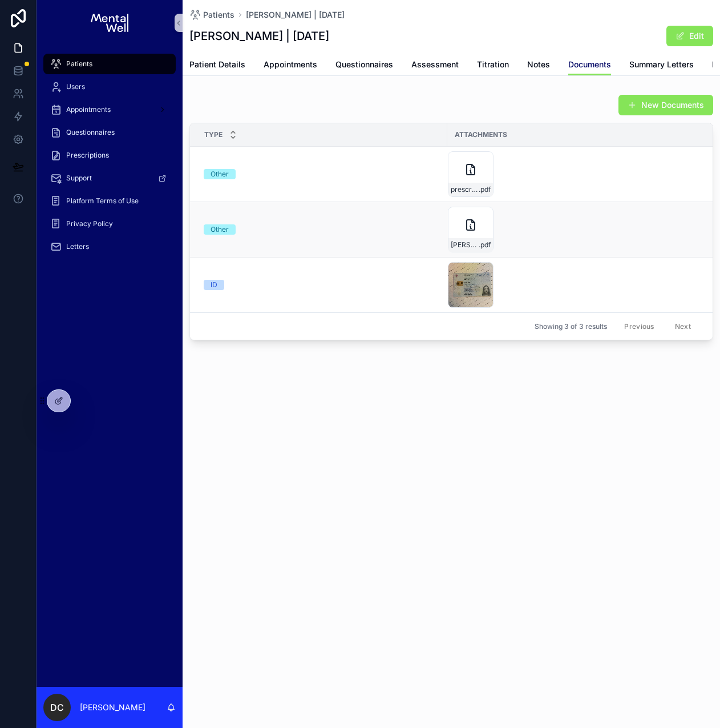  Describe the element at coordinates (79, 178) in the screenshot. I see `span: Support` at that location.